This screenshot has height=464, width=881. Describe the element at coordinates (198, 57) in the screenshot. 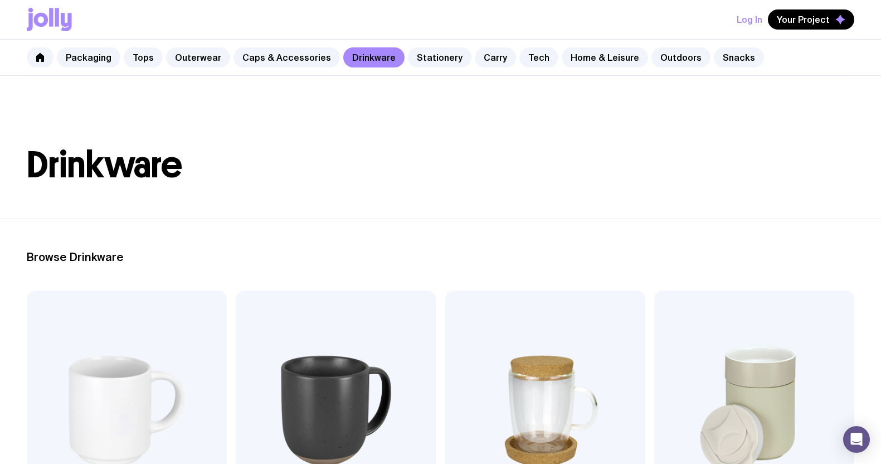

I see `a: Outerwear` at that location.